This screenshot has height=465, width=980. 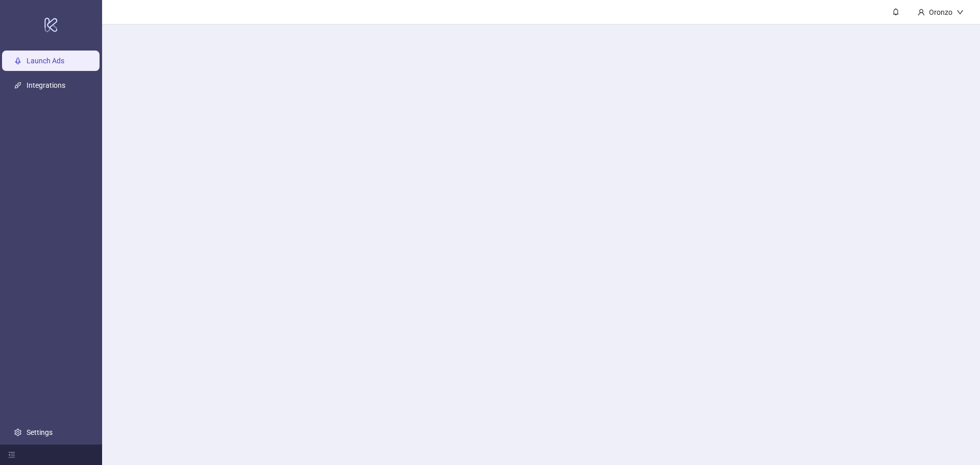 What do you see at coordinates (46, 85) in the screenshot?
I see `a: Integrations` at bounding box center [46, 85].